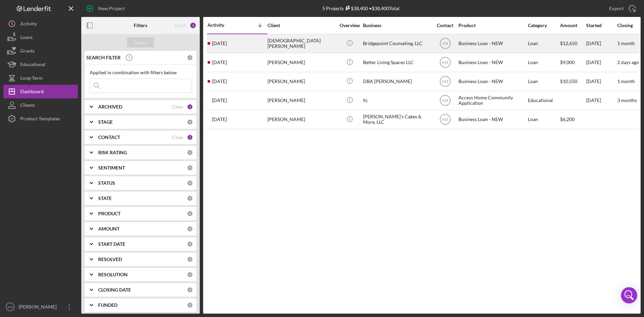  What do you see at coordinates (40, 64) in the screenshot?
I see `button: Educational` at bounding box center [40, 64].